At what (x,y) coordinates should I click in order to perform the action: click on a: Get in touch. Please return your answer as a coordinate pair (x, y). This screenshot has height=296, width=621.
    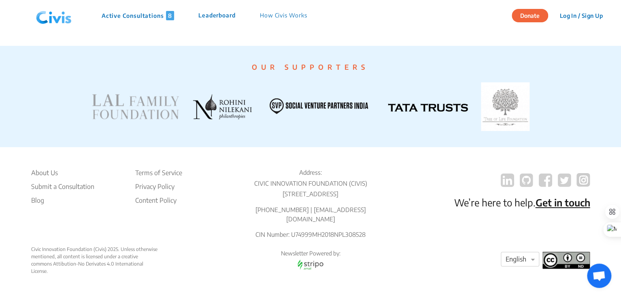
    Looking at the image, I should click on (563, 202).